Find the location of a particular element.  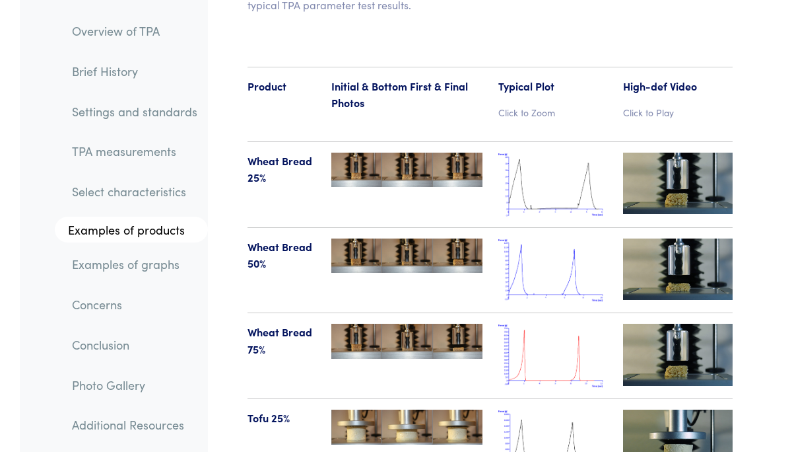

img: wheat_bread_tpa_75.png is located at coordinates (553, 355).